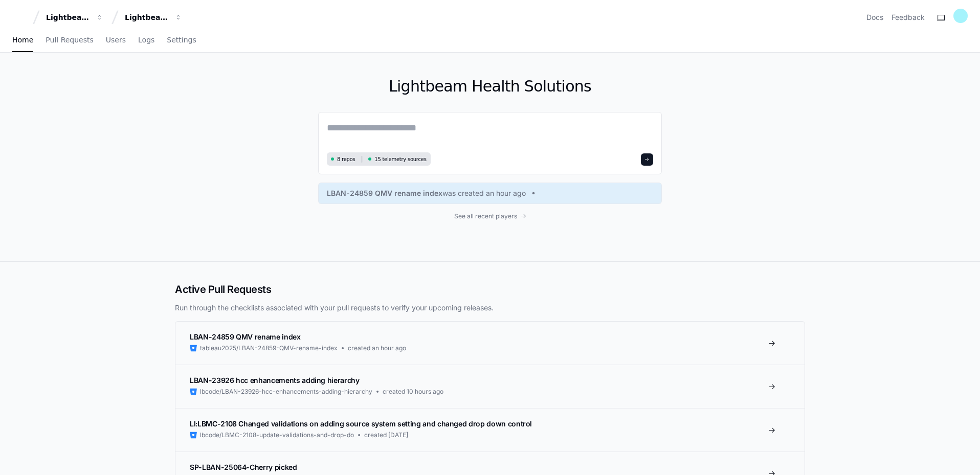  Describe the element at coordinates (483, 193) in the screenshot. I see `span: was created an hour ago` at that location.